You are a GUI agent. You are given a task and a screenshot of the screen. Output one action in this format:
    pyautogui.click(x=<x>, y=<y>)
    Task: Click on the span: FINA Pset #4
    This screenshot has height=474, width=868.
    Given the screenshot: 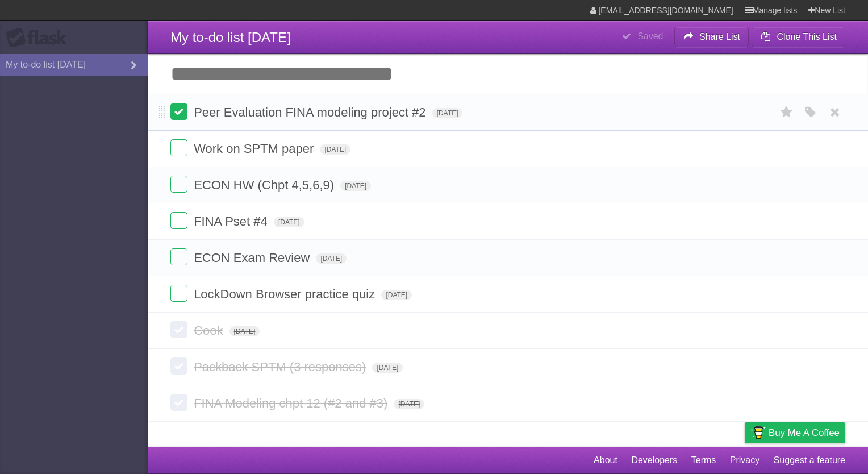 What is the action you would take?
    pyautogui.click(x=232, y=221)
    